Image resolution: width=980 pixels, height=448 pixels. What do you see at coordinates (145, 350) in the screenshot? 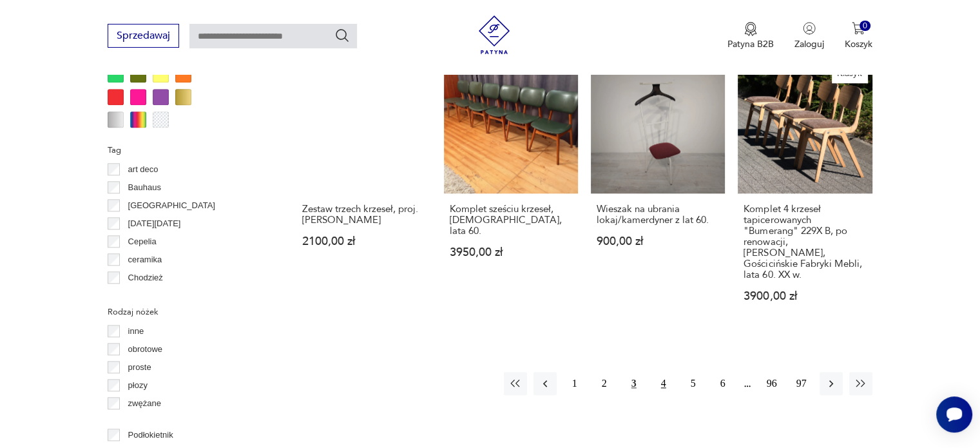
I see `p: obrotowe` at bounding box center [145, 350].